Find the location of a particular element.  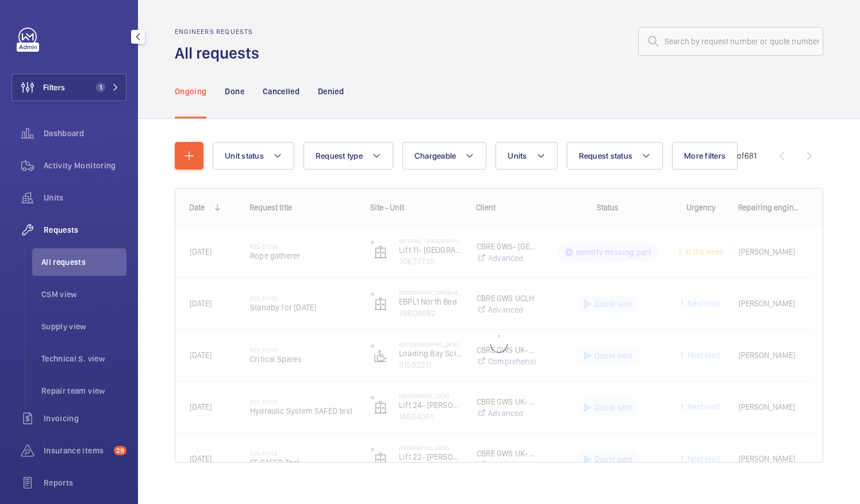

button: Request status is located at coordinates (615, 156).